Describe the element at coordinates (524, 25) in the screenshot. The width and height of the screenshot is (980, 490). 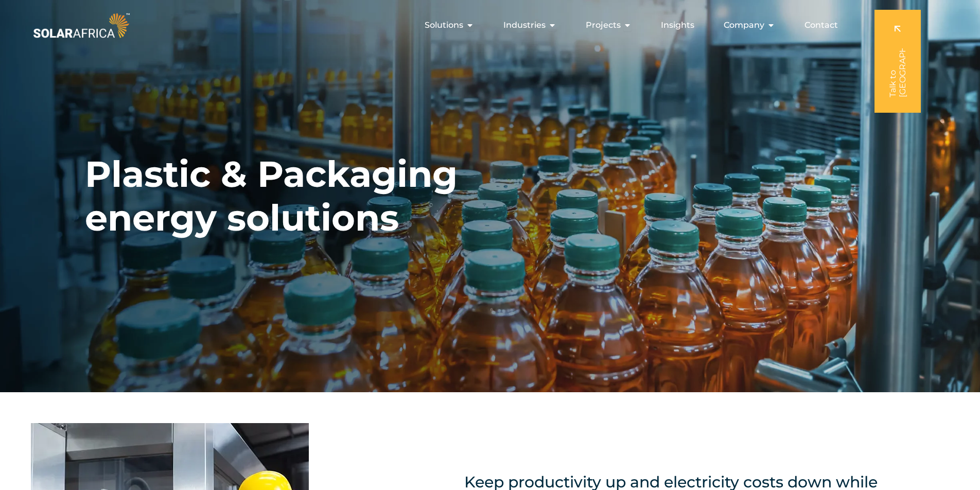
I see `span: Industries` at that location.